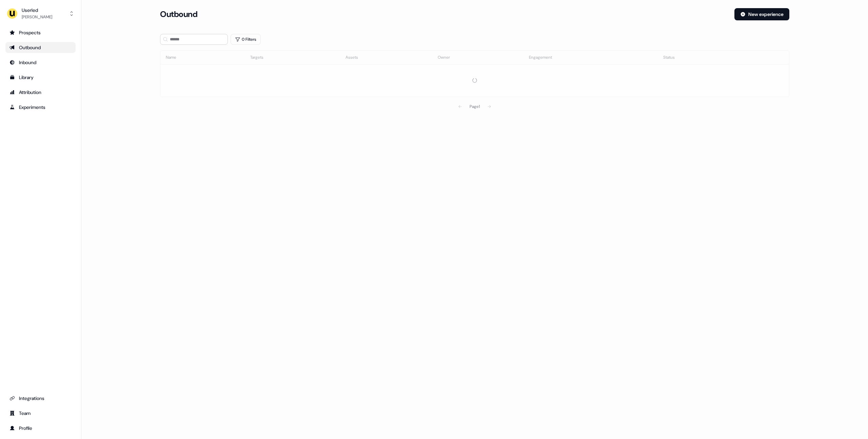 The height and width of the screenshot is (439, 868). I want to click on a: Go to experiments, so click(40, 107).